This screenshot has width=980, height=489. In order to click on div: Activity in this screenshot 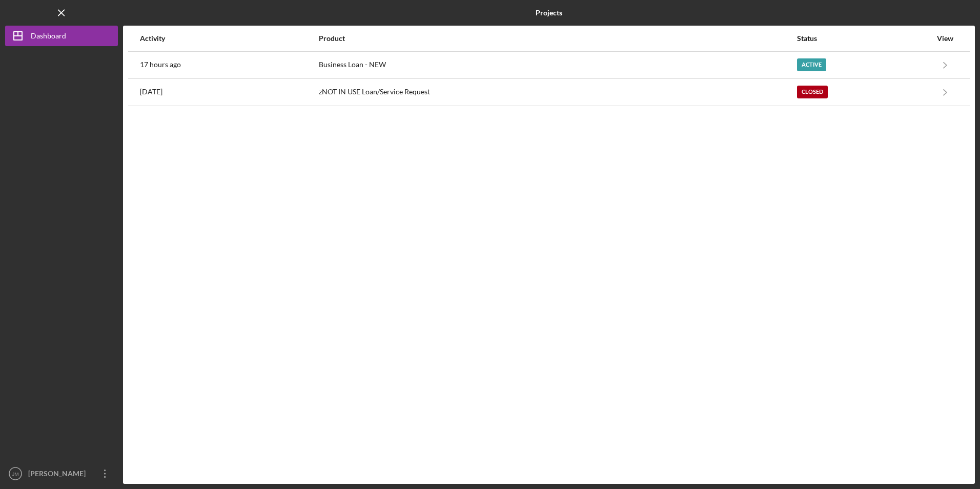, I will do `click(229, 38)`.